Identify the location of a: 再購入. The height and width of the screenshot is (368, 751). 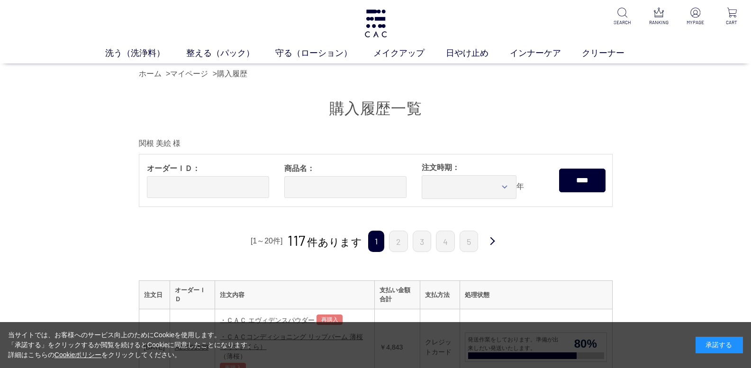
(329, 320).